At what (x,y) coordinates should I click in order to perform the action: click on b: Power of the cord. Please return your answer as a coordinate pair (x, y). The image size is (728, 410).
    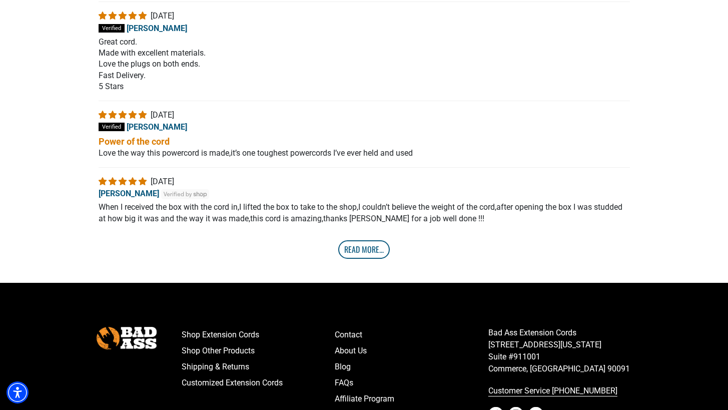
    Looking at the image, I should click on (364, 141).